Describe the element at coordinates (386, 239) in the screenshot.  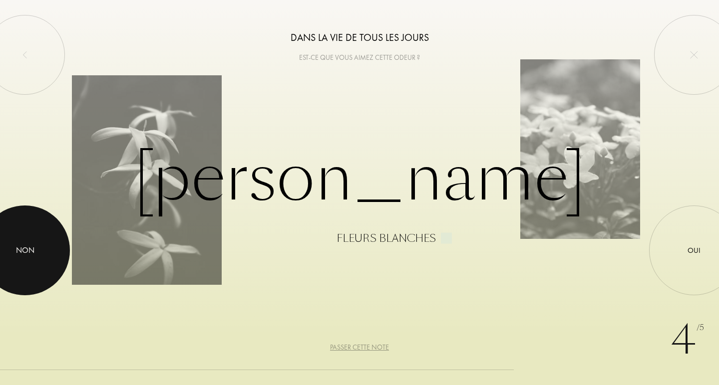
I see `div: Fleurs blanches` at that location.